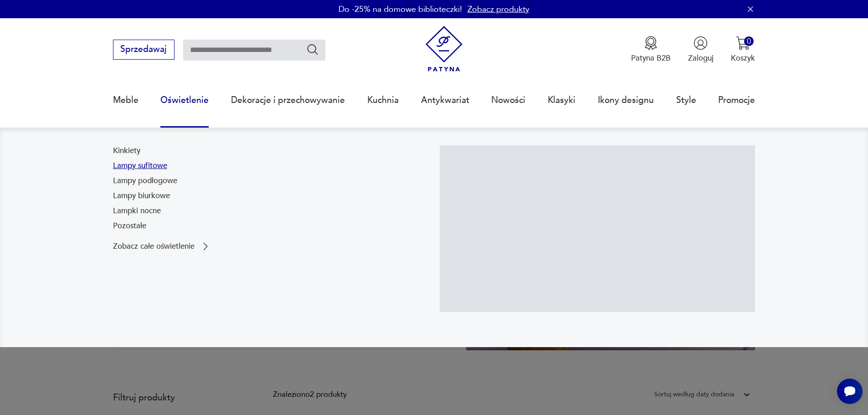 This screenshot has height=415, width=868. What do you see at coordinates (742, 50) in the screenshot?
I see `button: 0Koszyk` at bounding box center [742, 50].